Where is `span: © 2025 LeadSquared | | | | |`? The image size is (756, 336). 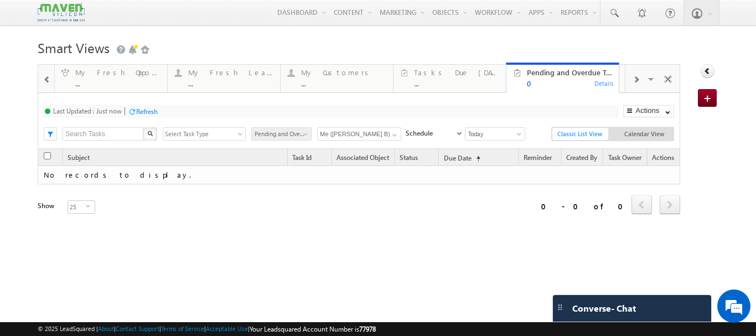 span: © 2025 LeadSquared | | | | | is located at coordinates (206, 329).